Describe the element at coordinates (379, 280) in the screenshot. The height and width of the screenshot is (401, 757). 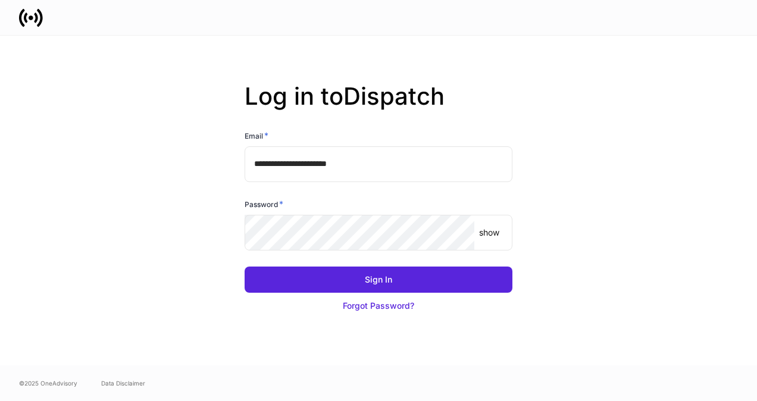
I see `button: Sign In` at that location.